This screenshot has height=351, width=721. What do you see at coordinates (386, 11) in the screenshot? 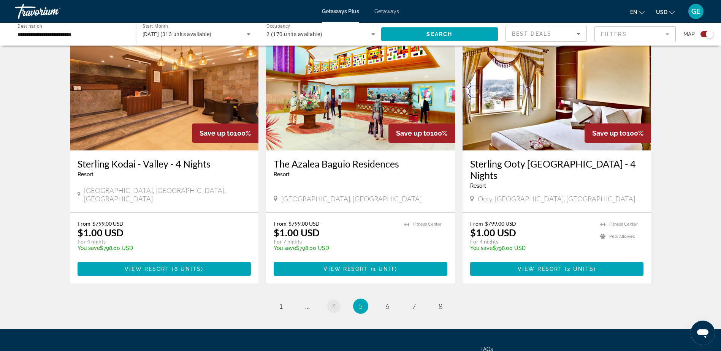
I see `a: Getaways` at bounding box center [386, 11].